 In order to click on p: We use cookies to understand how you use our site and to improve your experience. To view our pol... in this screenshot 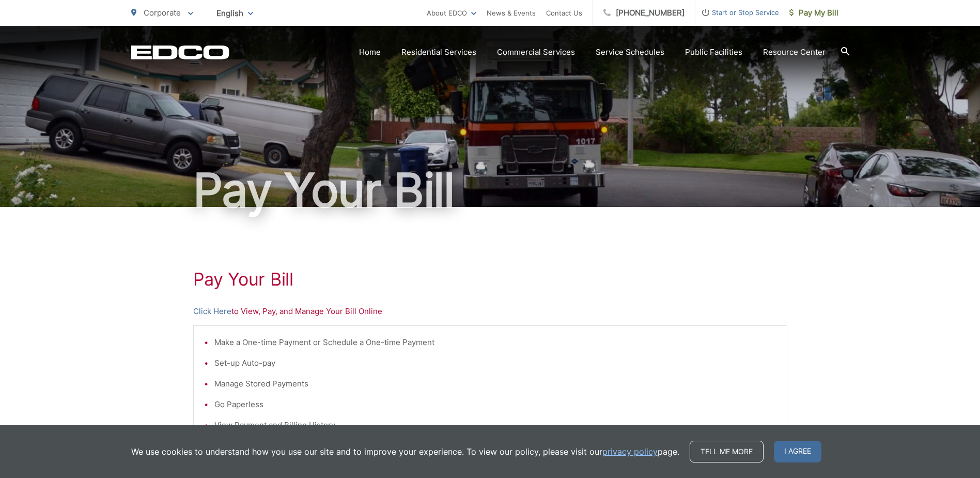, I will do `click(405, 451)`.